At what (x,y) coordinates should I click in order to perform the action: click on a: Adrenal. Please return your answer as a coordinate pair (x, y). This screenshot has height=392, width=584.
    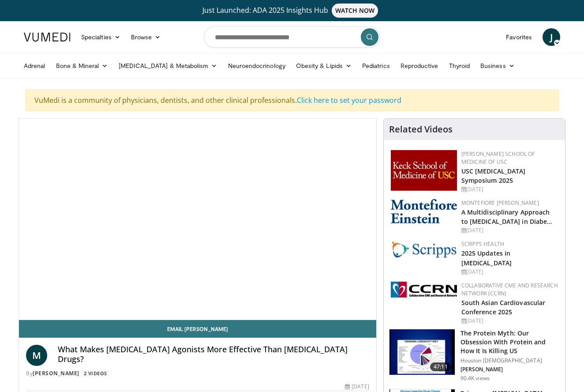
    Looking at the image, I should click on (35, 66).